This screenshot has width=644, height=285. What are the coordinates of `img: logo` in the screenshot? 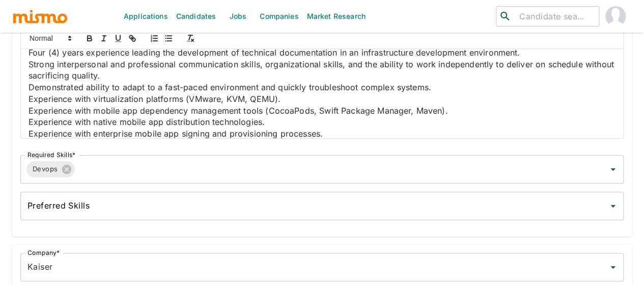 It's located at (40, 17).